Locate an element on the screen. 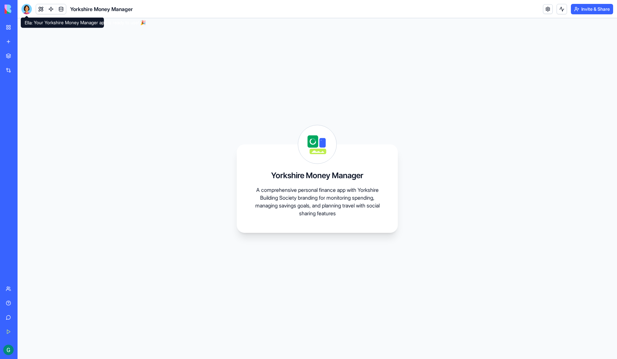 This screenshot has height=359, width=617. p: A comprehensive personal finance app with Yorkshire Building Society branding for monitoring spen... is located at coordinates (318, 201).